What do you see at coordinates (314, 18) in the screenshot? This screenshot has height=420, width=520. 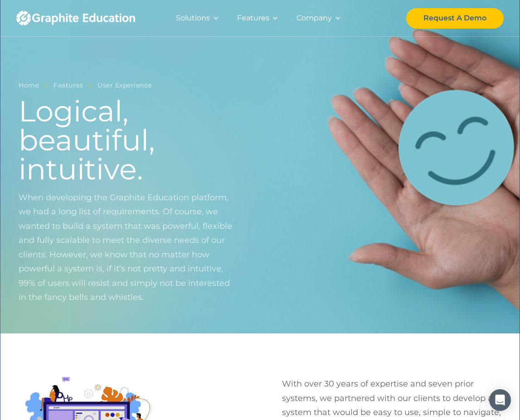 I see `div: Company` at bounding box center [314, 18].